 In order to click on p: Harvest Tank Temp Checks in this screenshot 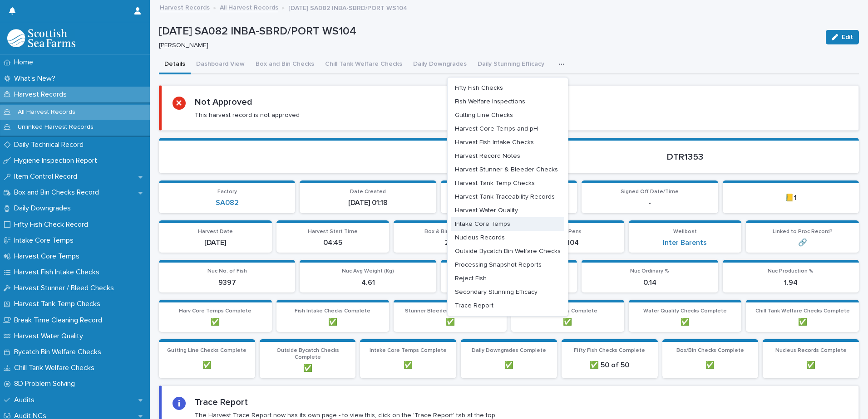, I will do `click(59, 304)`.